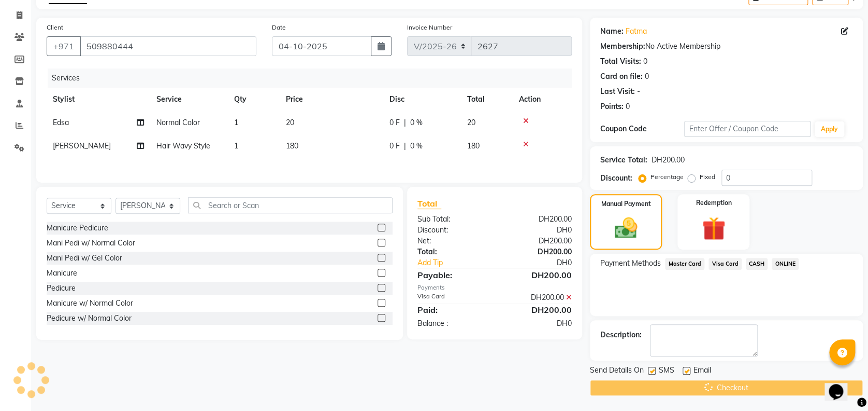 Image resolution: width=868 pixels, height=411 pixels. What do you see at coordinates (494, 288) in the screenshot?
I see `div: Payments` at bounding box center [494, 288].